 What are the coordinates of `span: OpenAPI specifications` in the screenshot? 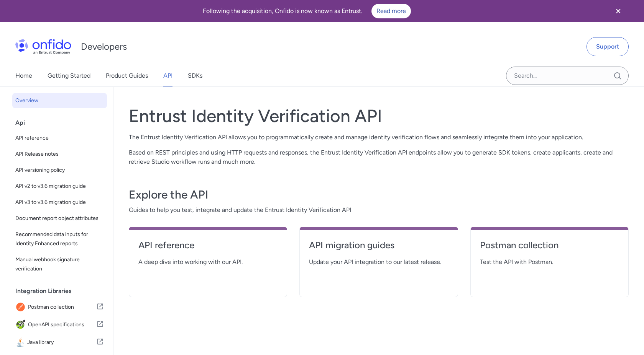 It's located at (62, 325).